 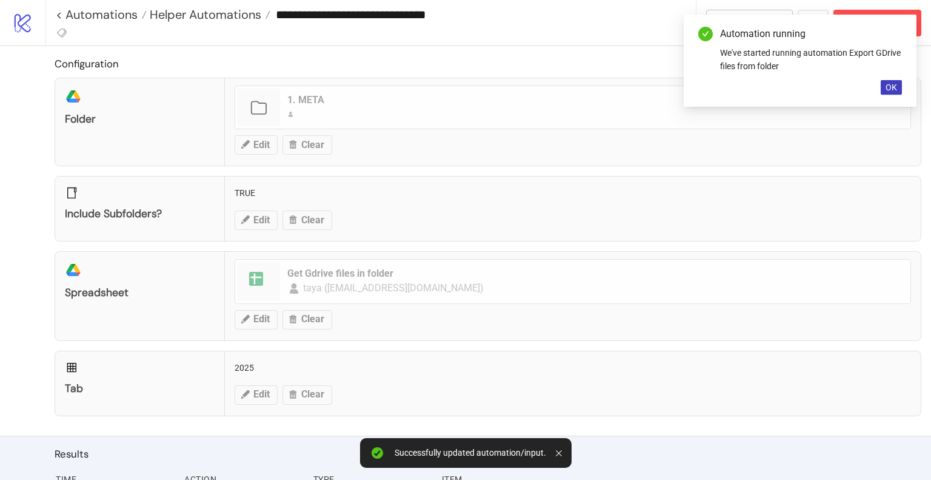 What do you see at coordinates (811, 59) in the screenshot?
I see `div: We've started running automation Export GDrive files from folder` at bounding box center [811, 59].